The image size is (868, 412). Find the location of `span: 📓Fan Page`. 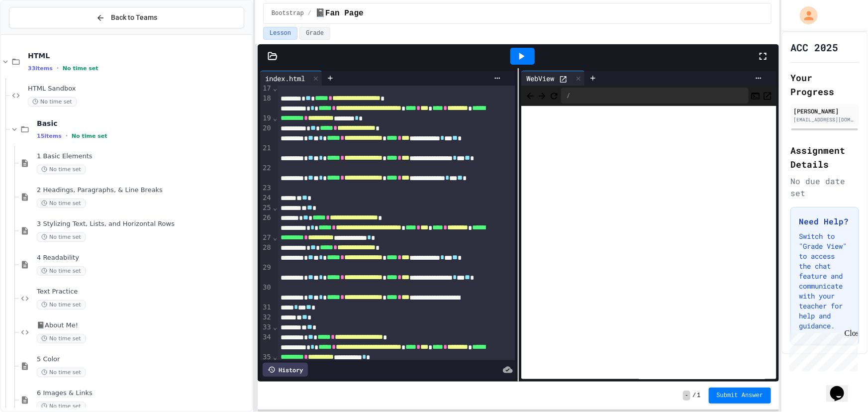

span: 📓Fan Page is located at coordinates (339, 13).